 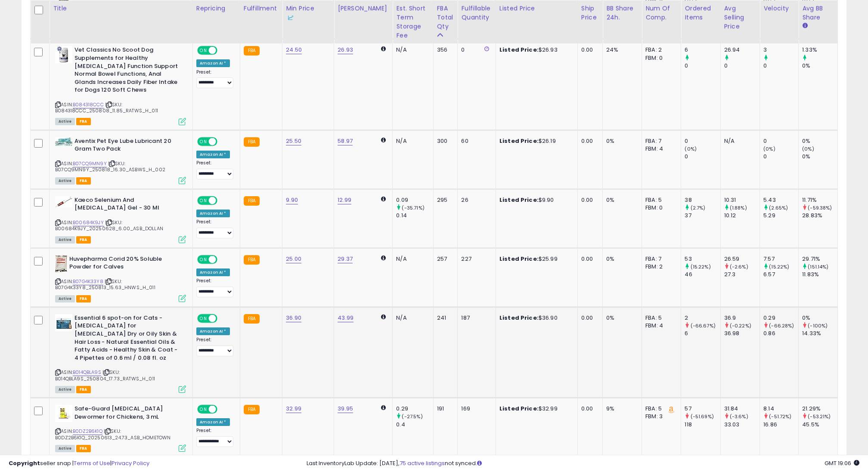 I want to click on div: 3, so click(x=780, y=50).